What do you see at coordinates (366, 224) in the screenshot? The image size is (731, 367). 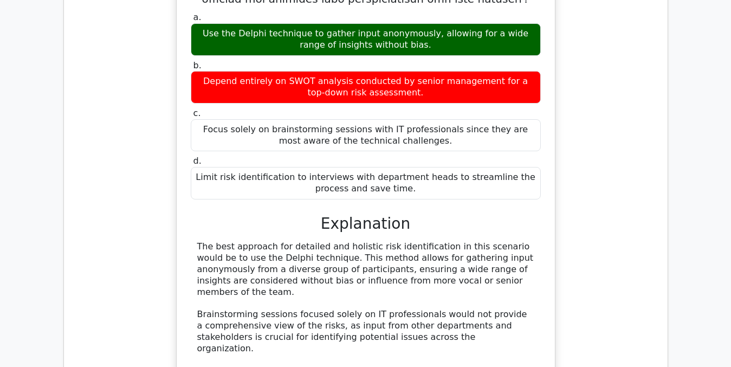 I see `h3: Explanation` at bounding box center [366, 224].